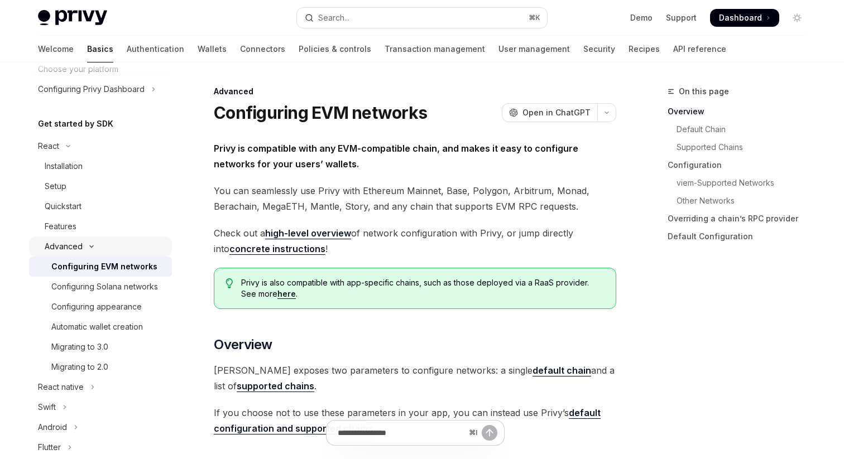  I want to click on a: Migrating to 2.0, so click(100, 367).